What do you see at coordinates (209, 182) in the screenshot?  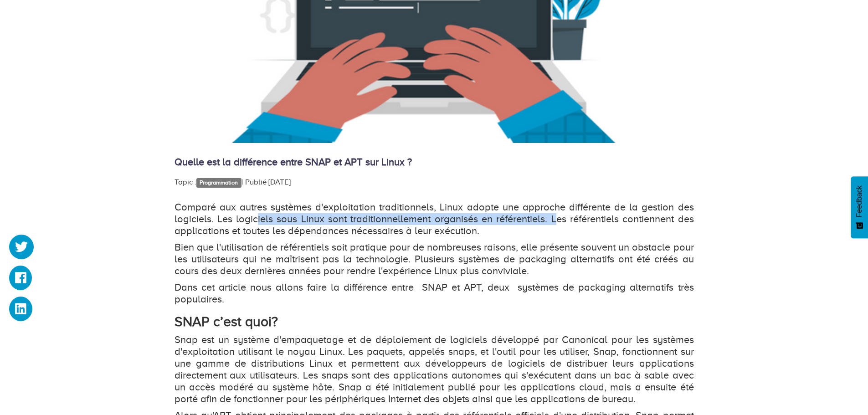 I see `span: Topic : |` at bounding box center [209, 182].